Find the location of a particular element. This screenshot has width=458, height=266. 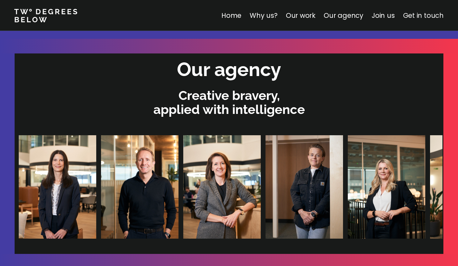

a: Our work is located at coordinates (301, 15).